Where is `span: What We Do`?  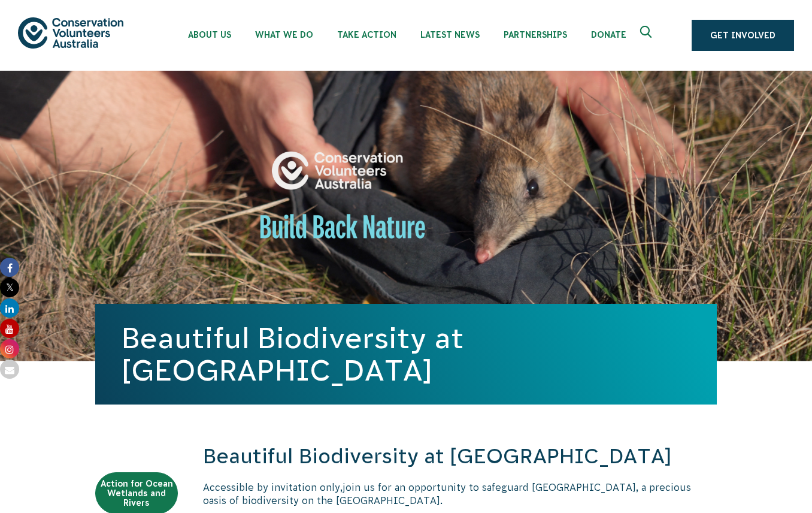 span: What We Do is located at coordinates (284, 35).